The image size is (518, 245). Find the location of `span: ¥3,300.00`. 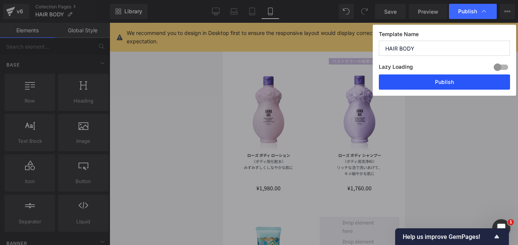

span: ¥3,300.00 is located at coordinates (137, 19).